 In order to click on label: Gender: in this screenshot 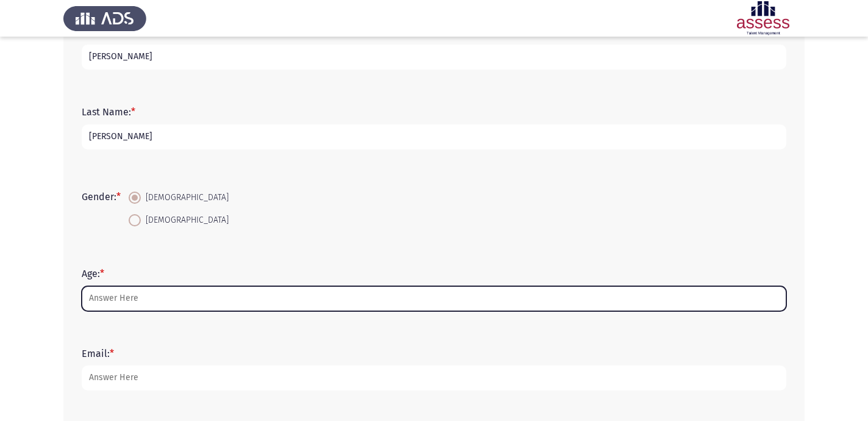, I will do `click(101, 196)`.